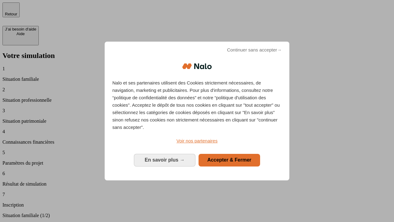 This screenshot has width=394, height=222. Describe the element at coordinates (197, 141) in the screenshot. I see `a: Voir nos partenaires` at that location.